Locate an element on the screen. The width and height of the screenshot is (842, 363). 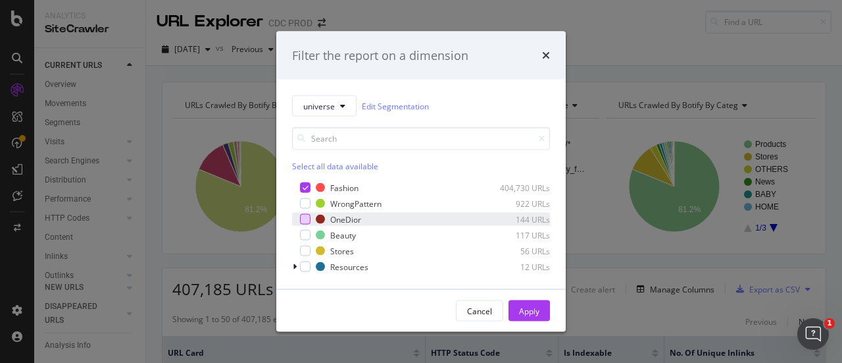
div: 56 URLs is located at coordinates (518, 250).